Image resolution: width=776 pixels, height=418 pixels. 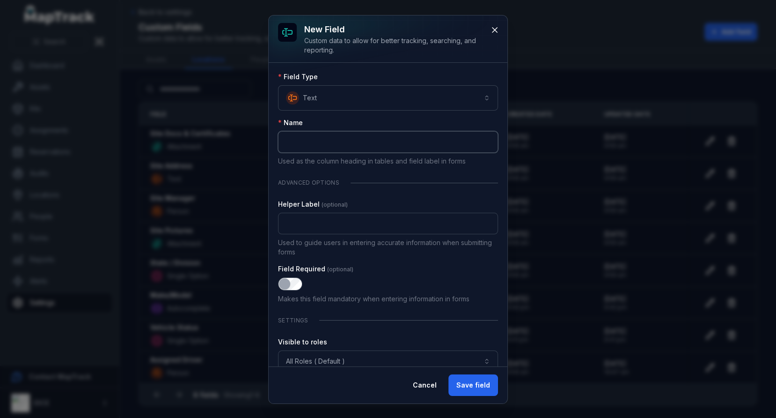 What do you see at coordinates (388, 98) in the screenshot?
I see `button: Text` at bounding box center [388, 98].